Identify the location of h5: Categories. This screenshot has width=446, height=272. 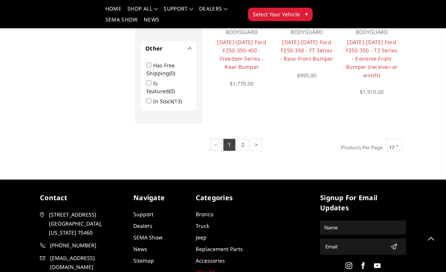
(223, 198).